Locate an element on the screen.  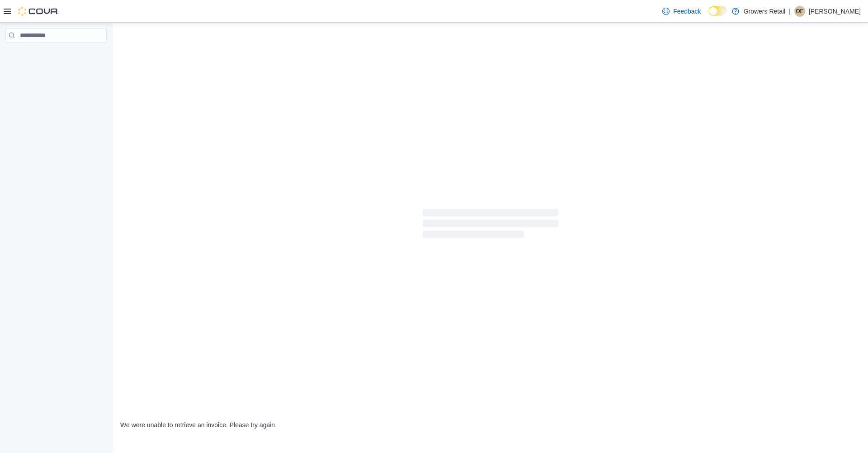
span: Feedback is located at coordinates (687, 11).